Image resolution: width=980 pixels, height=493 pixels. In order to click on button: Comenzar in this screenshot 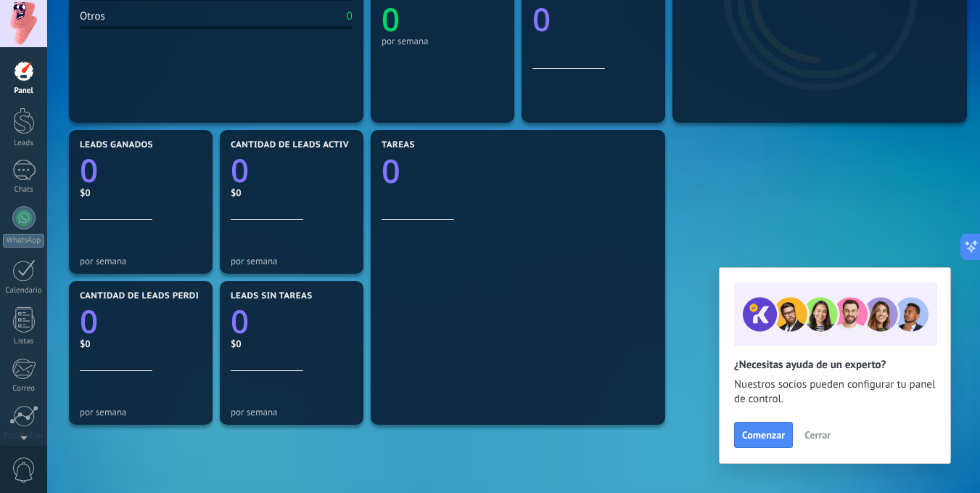, I will do `click(763, 435)`.